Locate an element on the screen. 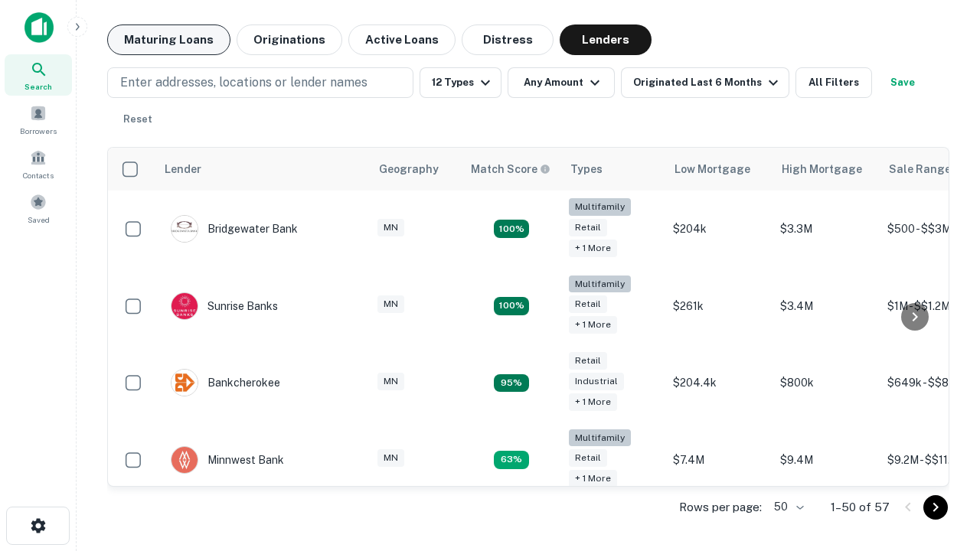 The image size is (980, 551). span: Borrowers is located at coordinates (38, 131).